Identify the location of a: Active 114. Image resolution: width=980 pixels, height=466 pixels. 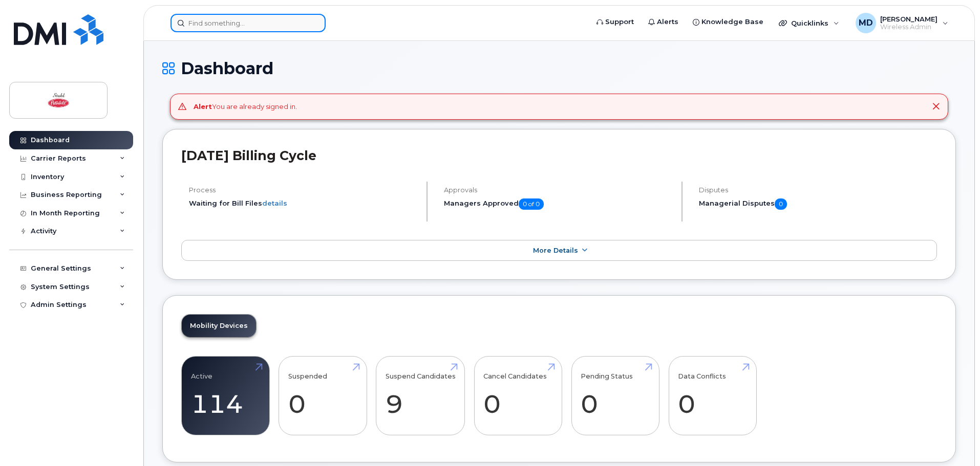
(225, 396).